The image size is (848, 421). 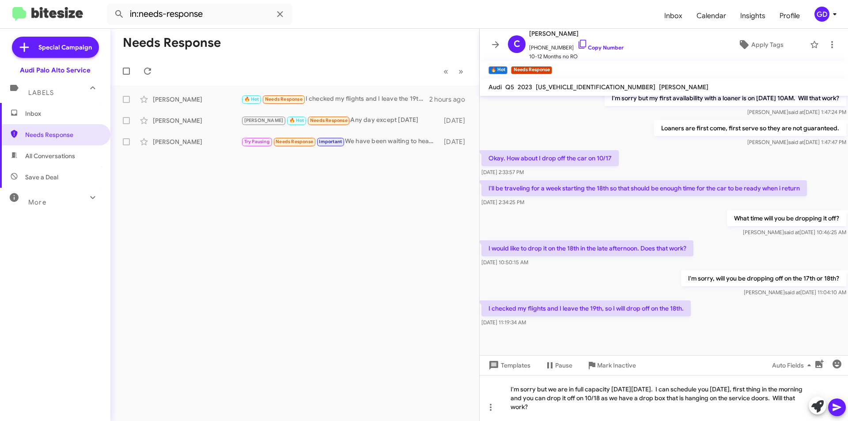 I want to click on span: 2023, so click(x=525, y=87).